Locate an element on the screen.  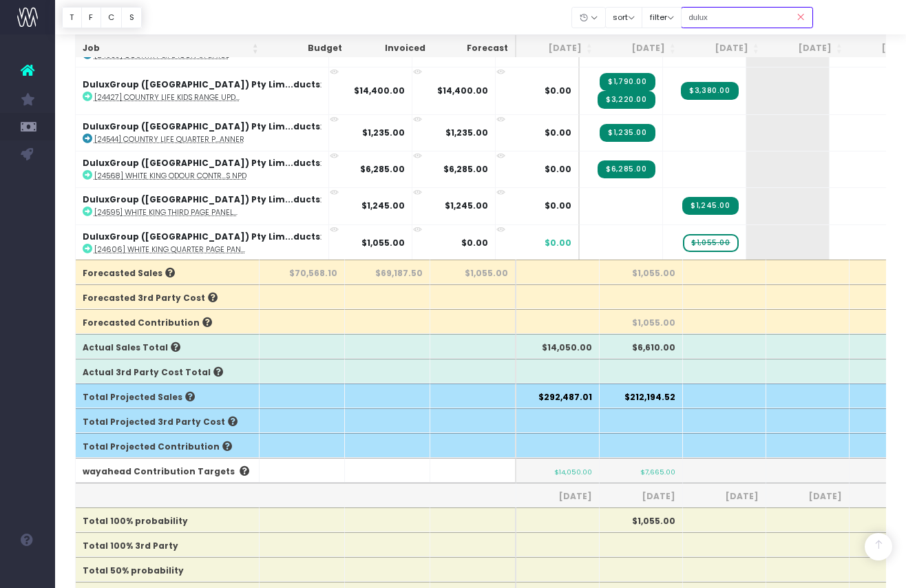
strong: $0.00 is located at coordinates (474, 242).